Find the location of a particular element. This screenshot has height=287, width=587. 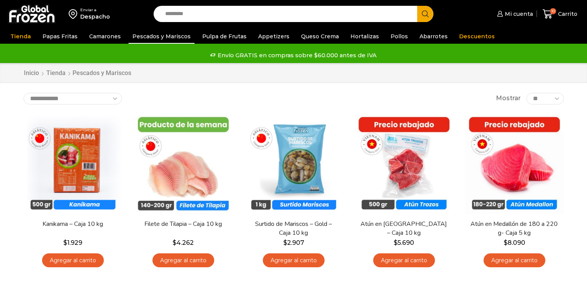

a: Agregar al carrito: “Atún en Trozos - Caja 10 kg” is located at coordinates (404, 260).